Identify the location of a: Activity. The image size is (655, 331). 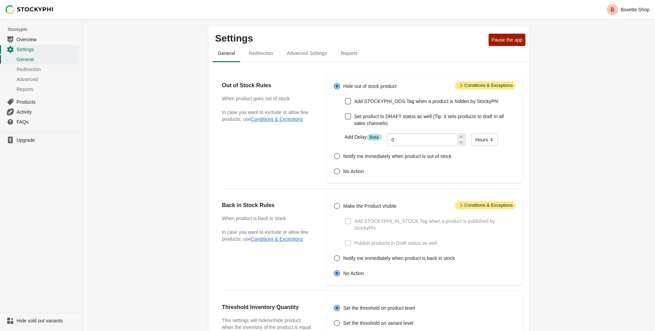
(41, 112).